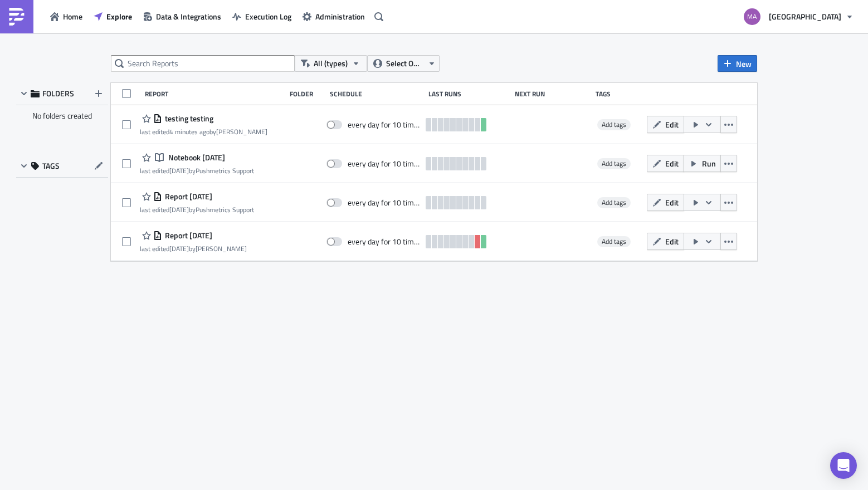  Describe the element at coordinates (262, 16) in the screenshot. I see `button: Execution Log` at that location.